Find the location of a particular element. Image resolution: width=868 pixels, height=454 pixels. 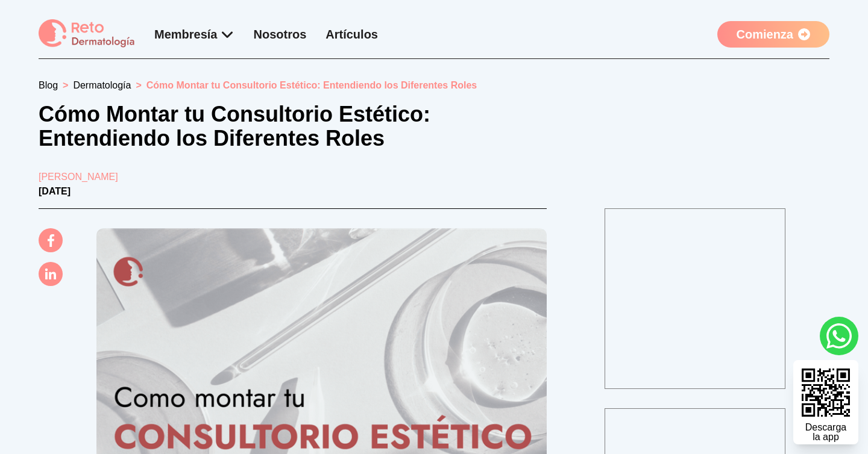

a: Artículos is located at coordinates (351, 35).